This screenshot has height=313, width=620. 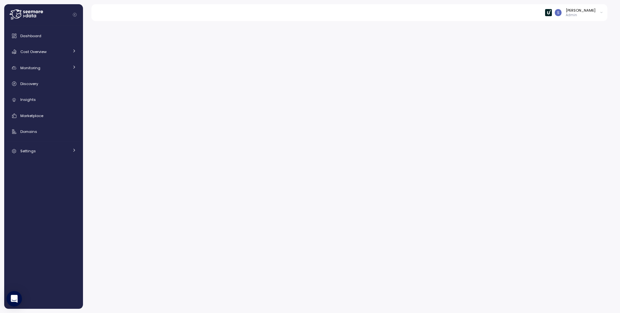 What do you see at coordinates (44, 36) in the screenshot?
I see `a: Dashboard` at bounding box center [44, 36].